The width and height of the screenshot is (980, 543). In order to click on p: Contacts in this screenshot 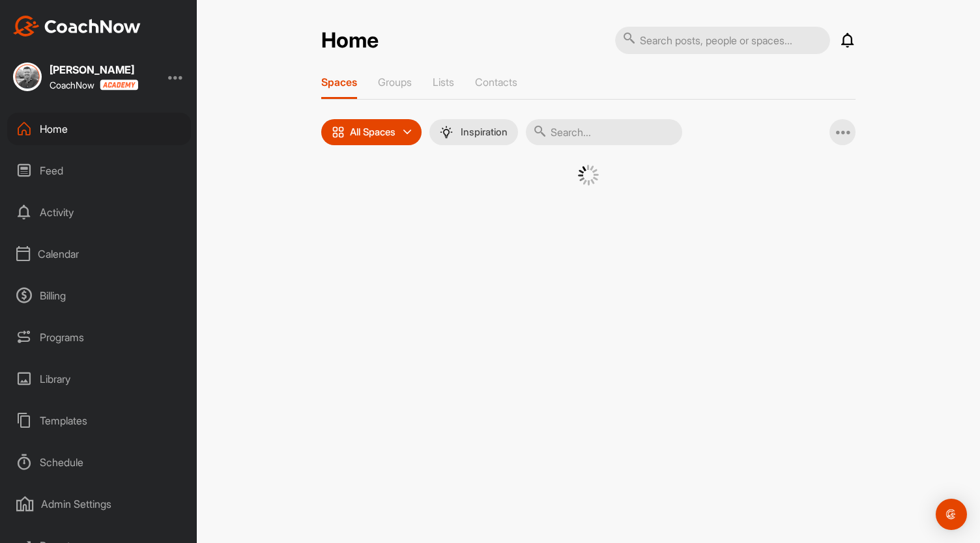, I will do `click(496, 82)`.